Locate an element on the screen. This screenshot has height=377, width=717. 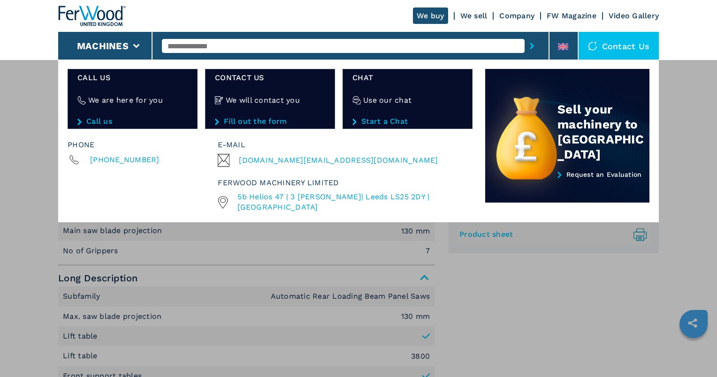
a: Request an Evaluation is located at coordinates (567, 187).